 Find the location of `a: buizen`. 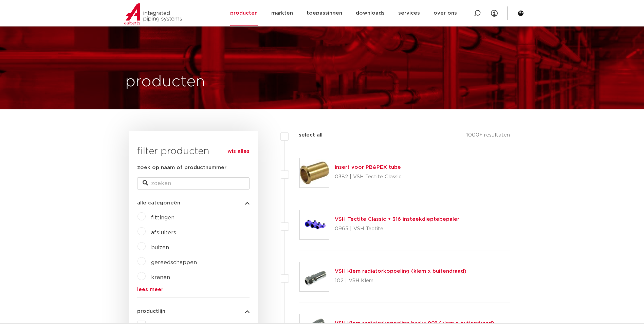

a: buizen is located at coordinates (160, 248).